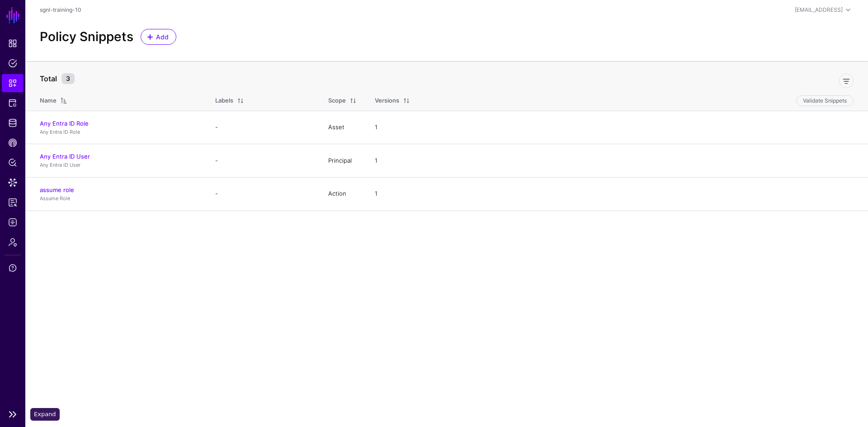 This screenshot has height=427, width=868. I want to click on span: Dashboard, so click(13, 44).